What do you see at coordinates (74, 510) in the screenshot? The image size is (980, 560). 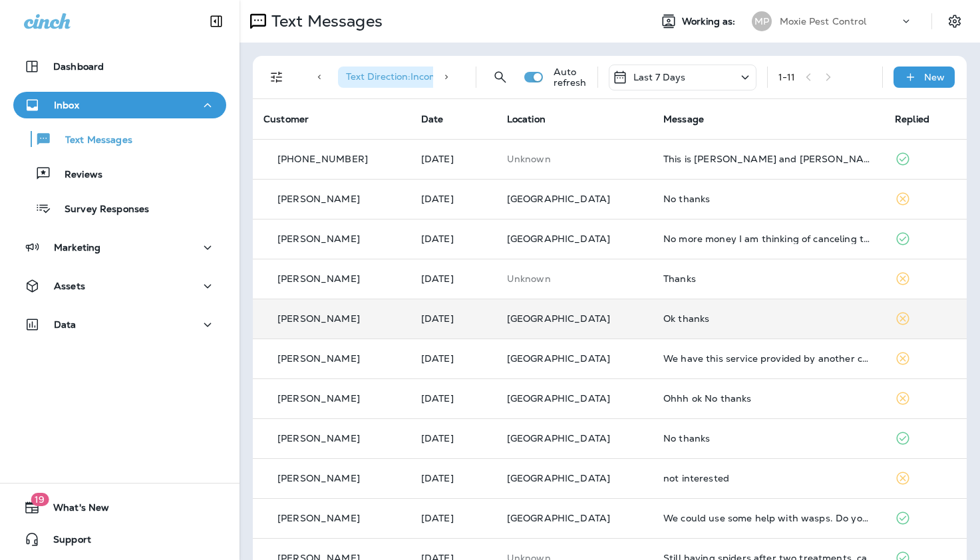 I see `span: What's New` at bounding box center [74, 510].